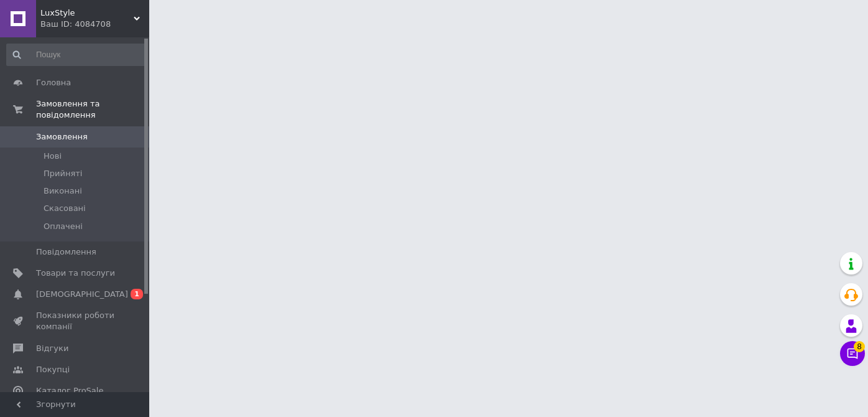  I want to click on span: Замовлення, so click(62, 137).